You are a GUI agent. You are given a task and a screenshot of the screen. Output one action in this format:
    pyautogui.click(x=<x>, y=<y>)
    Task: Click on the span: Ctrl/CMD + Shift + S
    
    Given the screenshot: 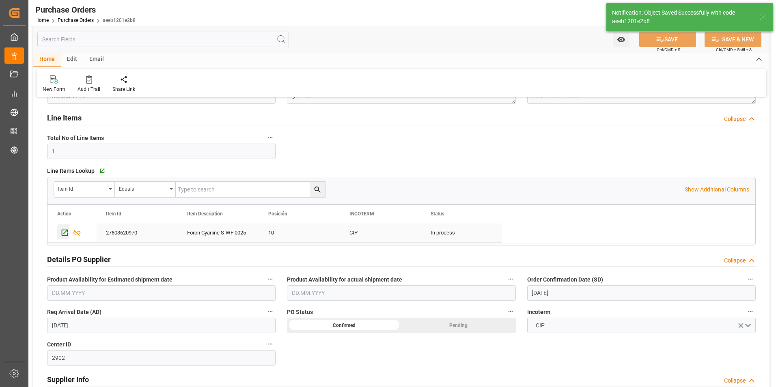 What is the action you would take?
    pyautogui.click(x=734, y=50)
    